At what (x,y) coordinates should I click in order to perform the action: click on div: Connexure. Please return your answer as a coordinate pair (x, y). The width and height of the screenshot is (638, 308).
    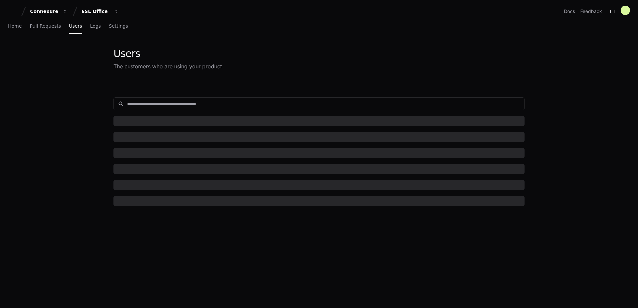
    Looking at the image, I should click on (44, 11).